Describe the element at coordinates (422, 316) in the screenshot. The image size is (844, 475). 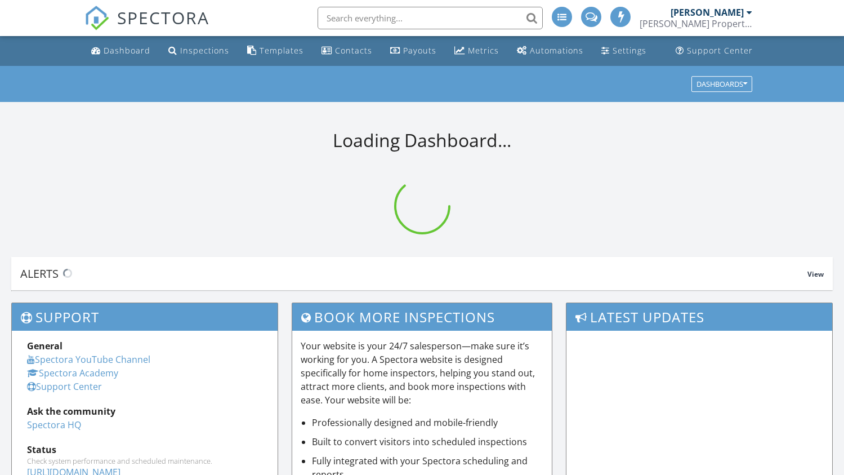
I see `h3: Book More Inspections` at that location.